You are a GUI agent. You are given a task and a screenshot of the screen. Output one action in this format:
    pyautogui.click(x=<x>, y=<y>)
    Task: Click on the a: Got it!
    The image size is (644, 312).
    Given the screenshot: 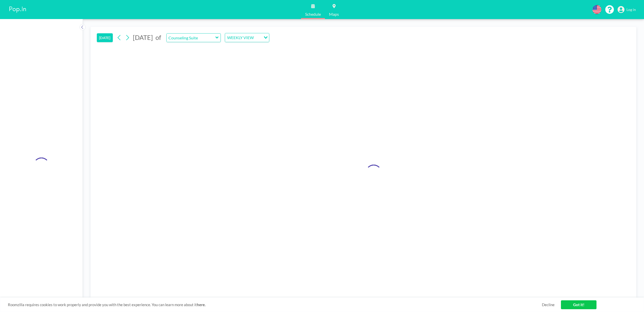 What is the action you would take?
    pyautogui.click(x=579, y=304)
    